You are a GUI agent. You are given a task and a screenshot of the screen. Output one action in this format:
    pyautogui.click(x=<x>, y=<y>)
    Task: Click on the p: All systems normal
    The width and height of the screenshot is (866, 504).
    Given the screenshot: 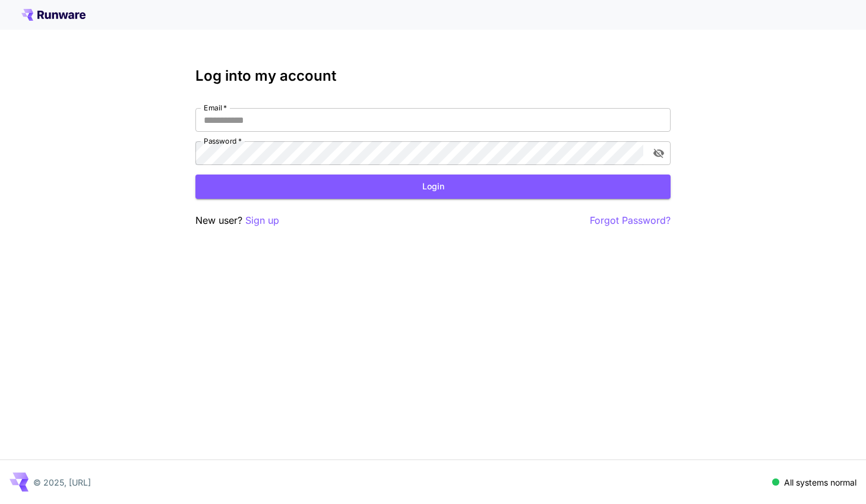 What is the action you would take?
    pyautogui.click(x=820, y=482)
    